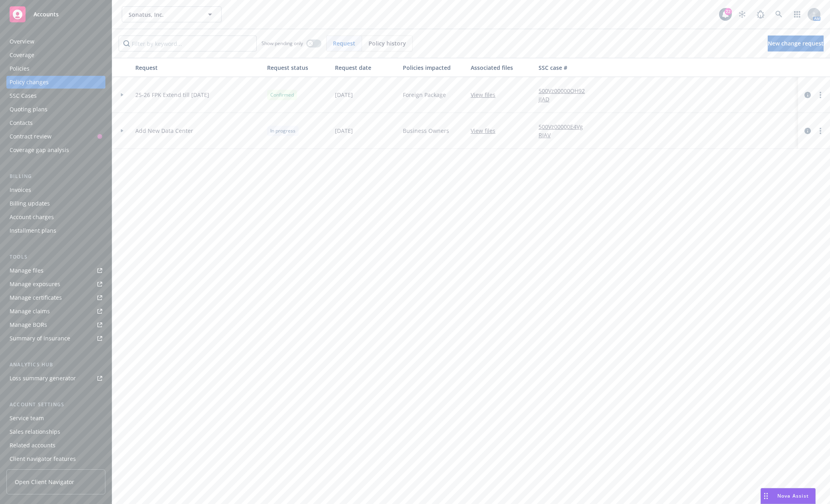  Describe the element at coordinates (793, 495) in the screenshot. I see `span: Nova Assist` at that location.